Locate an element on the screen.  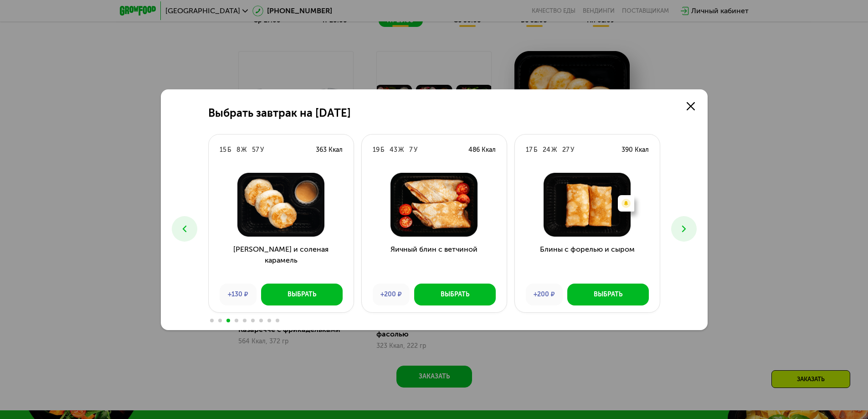
div: 19 is located at coordinates (376, 150).